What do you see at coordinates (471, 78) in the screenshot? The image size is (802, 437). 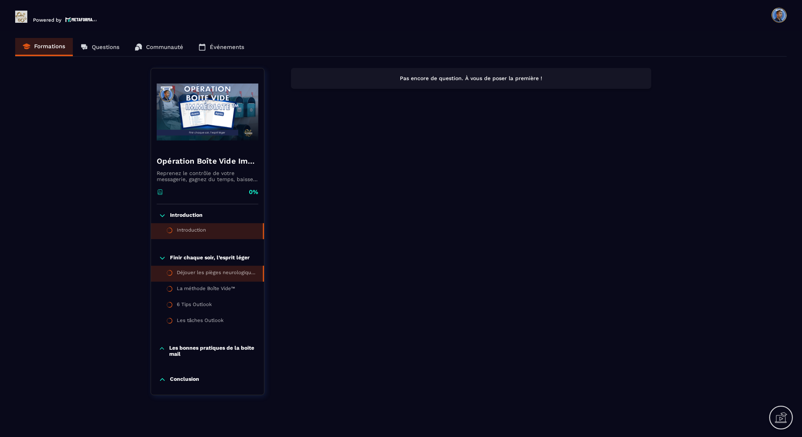 I see `p: Pas encore de question. À vous de poser la première !` at bounding box center [471, 78].